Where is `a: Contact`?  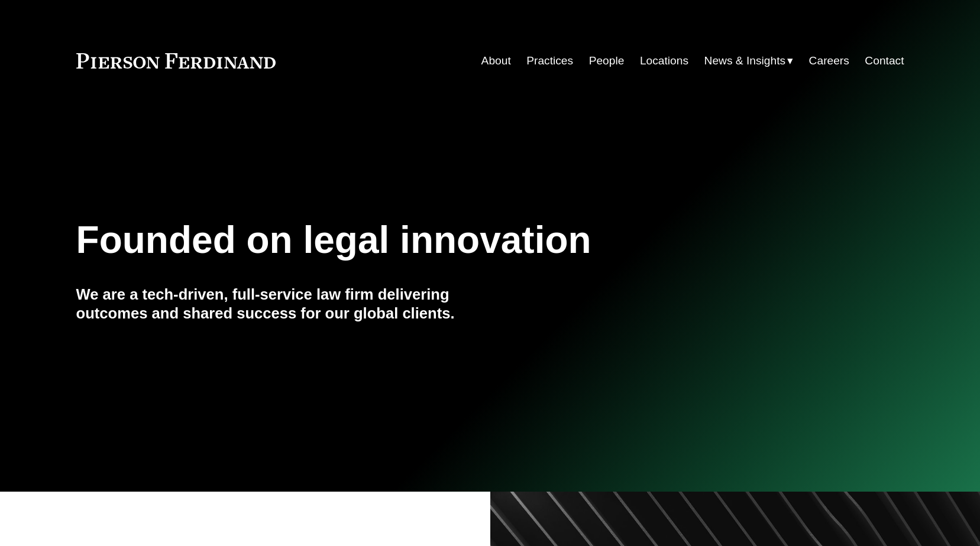
a: Contact is located at coordinates (884, 61).